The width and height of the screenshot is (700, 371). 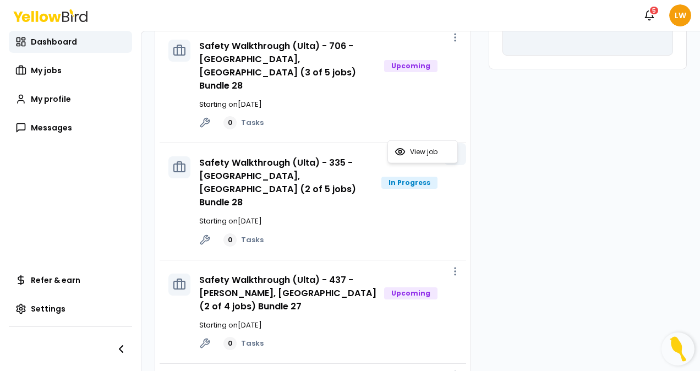 What do you see at coordinates (650, 15) in the screenshot?
I see `button: 5` at bounding box center [650, 15].